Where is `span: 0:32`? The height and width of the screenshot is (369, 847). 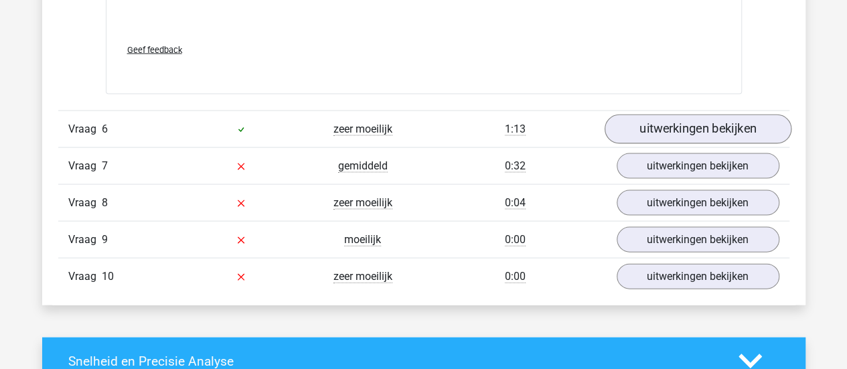 span: 0:32 is located at coordinates (515, 166).